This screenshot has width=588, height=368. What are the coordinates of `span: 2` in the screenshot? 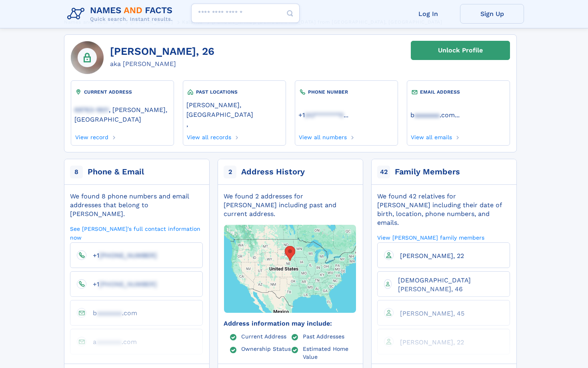 It's located at (230, 172).